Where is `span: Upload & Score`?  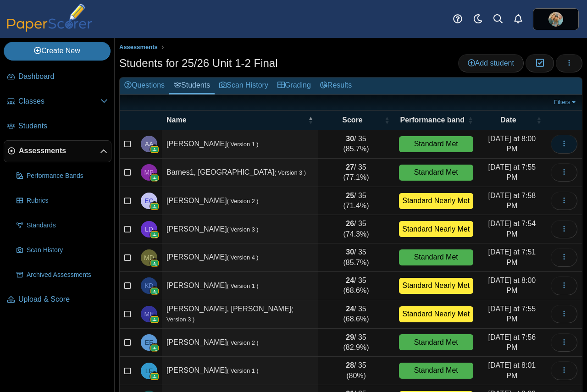
span: Upload & Score is located at coordinates (63, 299).